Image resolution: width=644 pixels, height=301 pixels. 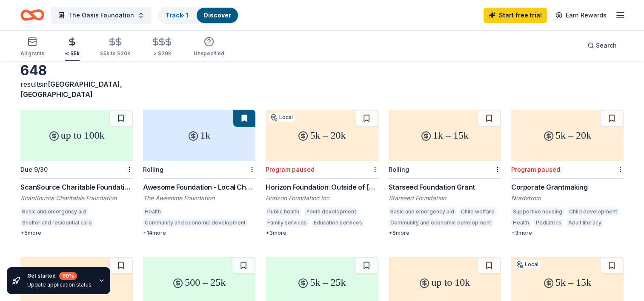 I want to click on div: Unspecified, so click(x=209, y=54).